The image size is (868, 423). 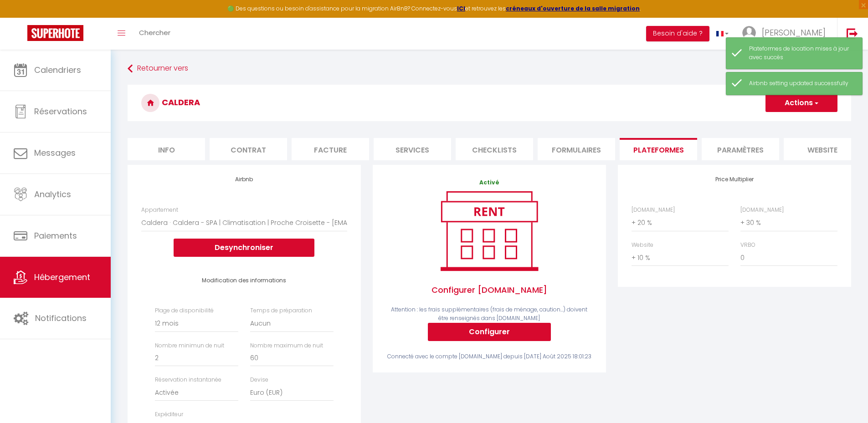 I want to click on li: Formulaires, so click(x=577, y=149).